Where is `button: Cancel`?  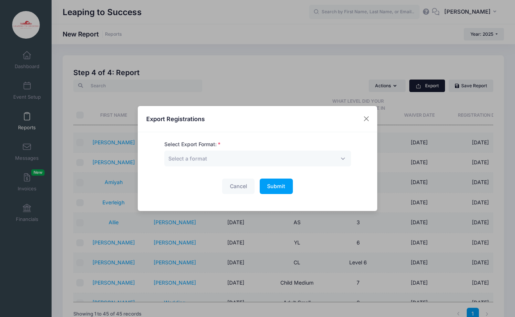
button: Cancel is located at coordinates (238, 186).